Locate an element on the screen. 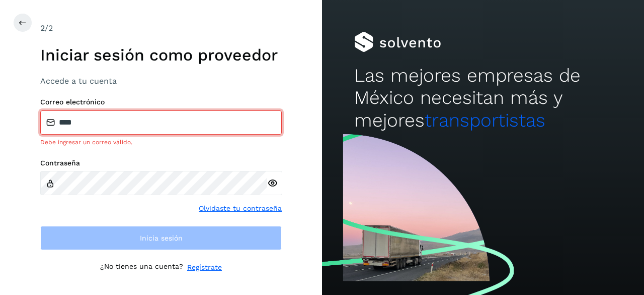  button: Inicia sesión is located at coordinates (161, 238).